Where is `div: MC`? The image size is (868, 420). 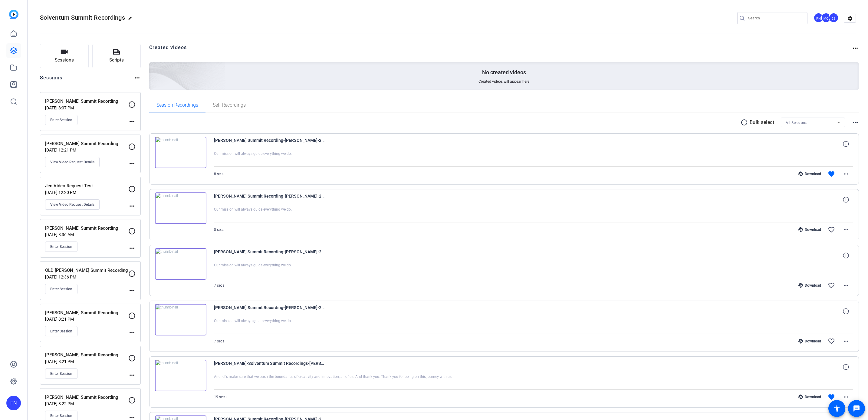
div: MC is located at coordinates (826, 17).